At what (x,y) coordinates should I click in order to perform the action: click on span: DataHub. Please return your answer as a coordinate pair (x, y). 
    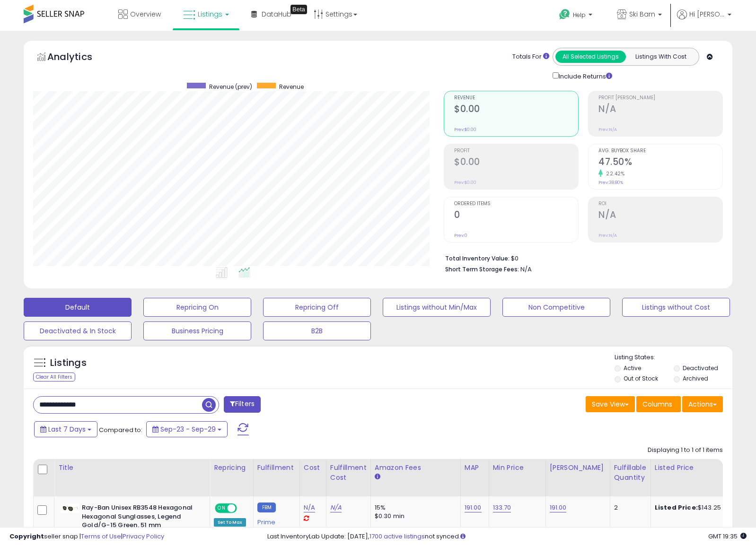
    Looking at the image, I should click on (276, 14).